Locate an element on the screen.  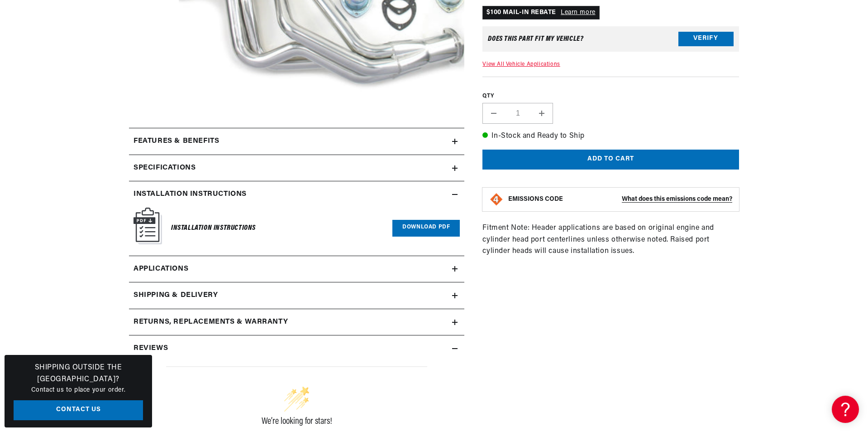
strong: EMISSIONS CODE is located at coordinates (536, 199).